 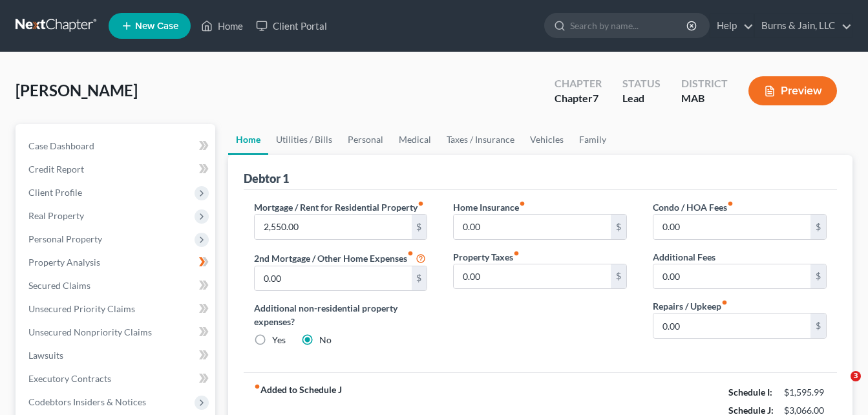 I want to click on div: District, so click(x=705, y=84).